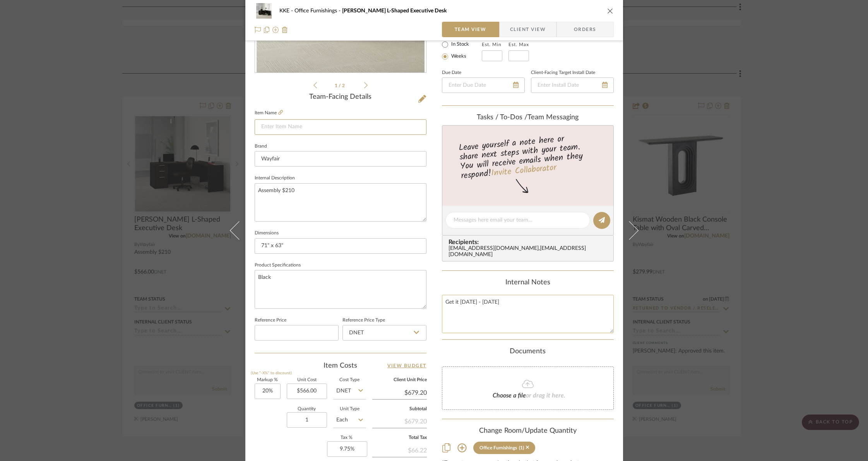 The height and width of the screenshot is (461, 868). Describe the element at coordinates (610, 11) in the screenshot. I see `button: close` at that location.